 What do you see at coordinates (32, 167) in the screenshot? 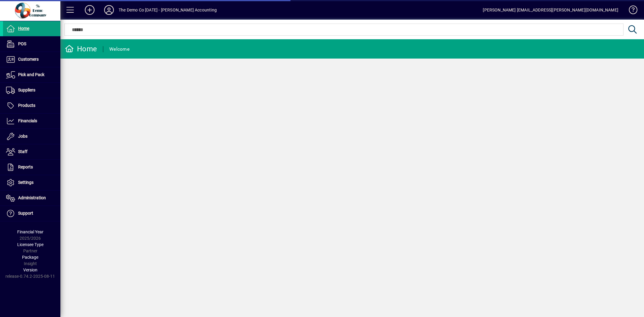
I see `a: Reports` at bounding box center [32, 167].